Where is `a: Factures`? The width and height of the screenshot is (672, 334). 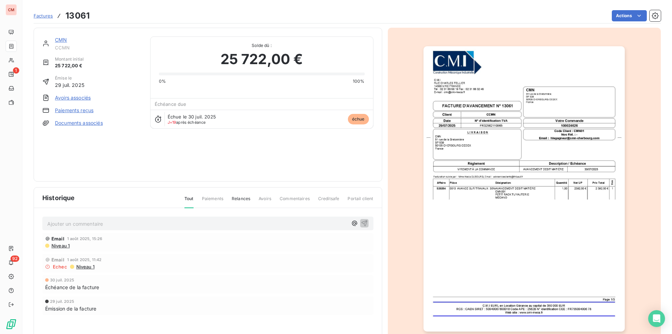
a: Factures is located at coordinates (43, 16).